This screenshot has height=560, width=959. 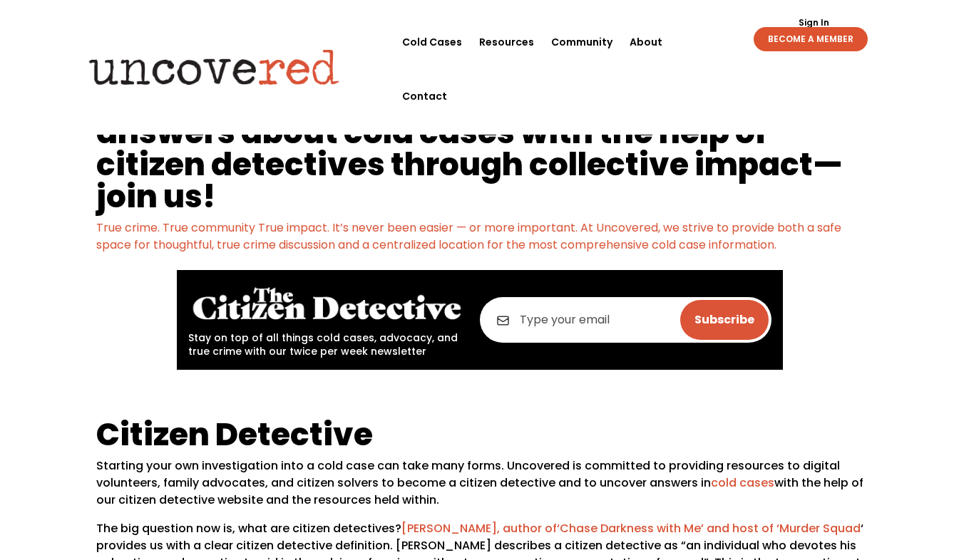 What do you see at coordinates (582, 42) in the screenshot?
I see `a: Community` at bounding box center [582, 42].